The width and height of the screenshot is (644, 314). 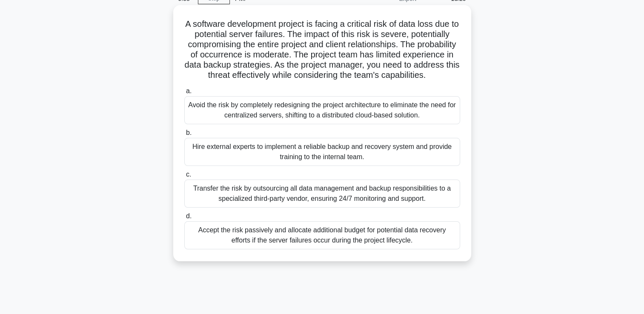 What do you see at coordinates (322, 193) in the screenshot?
I see `div: Transfer the risk by outsourcing all data management and backup responsibilities to a specialized...` at bounding box center [322, 193].